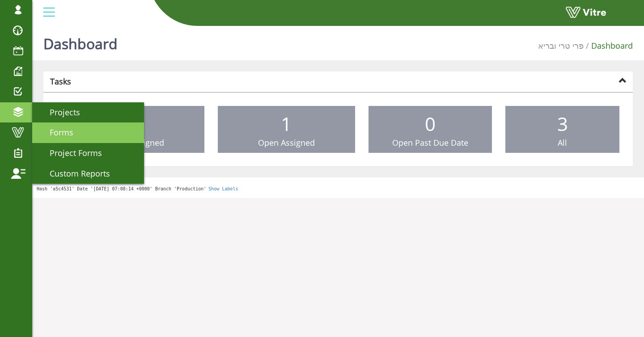 The height and width of the screenshot is (337, 644). I want to click on span: 3, so click(563, 123).